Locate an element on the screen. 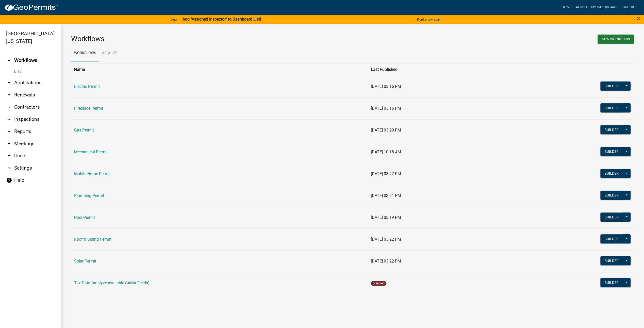 Image resolution: width=644 pixels, height=328 pixels. a: Fireplace Permit is located at coordinates (88, 108).